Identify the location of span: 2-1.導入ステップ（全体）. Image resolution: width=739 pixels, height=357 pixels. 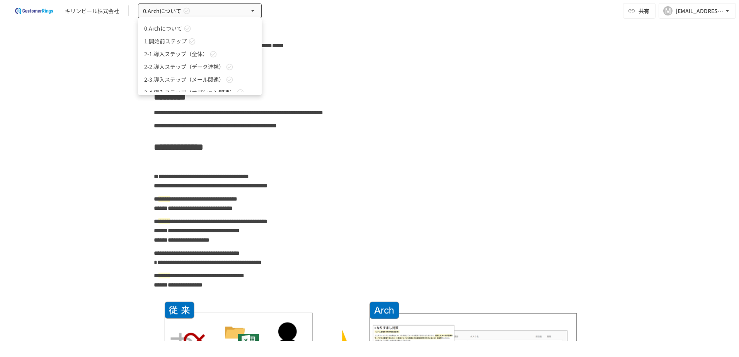
(176, 54).